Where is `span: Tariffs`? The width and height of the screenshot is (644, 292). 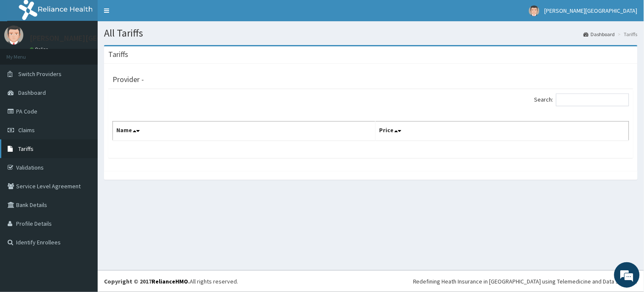
span: Tariffs is located at coordinates (26, 149).